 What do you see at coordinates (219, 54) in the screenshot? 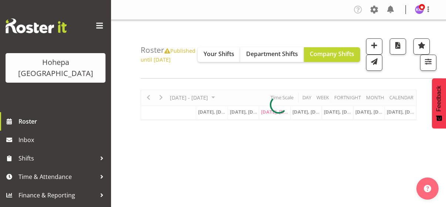
I see `span: Your Shifts` at bounding box center [219, 54].